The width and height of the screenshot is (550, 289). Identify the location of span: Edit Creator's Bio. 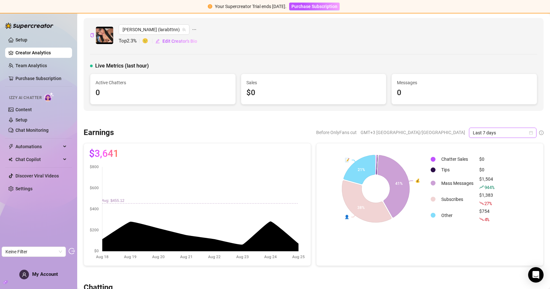
(180, 41).